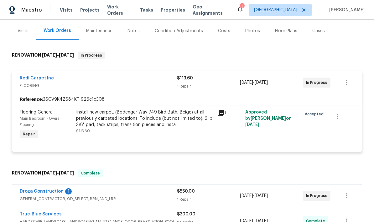 The height and width of the screenshot is (222, 374). What do you see at coordinates (31, 100) in the screenshot?
I see `b: Reference:` at bounding box center [31, 100].